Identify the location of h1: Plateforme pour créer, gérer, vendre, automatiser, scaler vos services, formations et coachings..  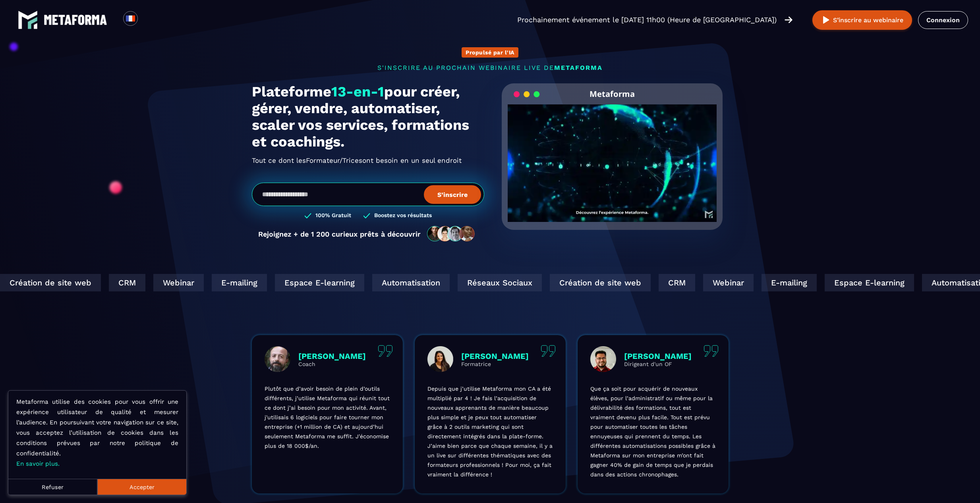
(368, 117).